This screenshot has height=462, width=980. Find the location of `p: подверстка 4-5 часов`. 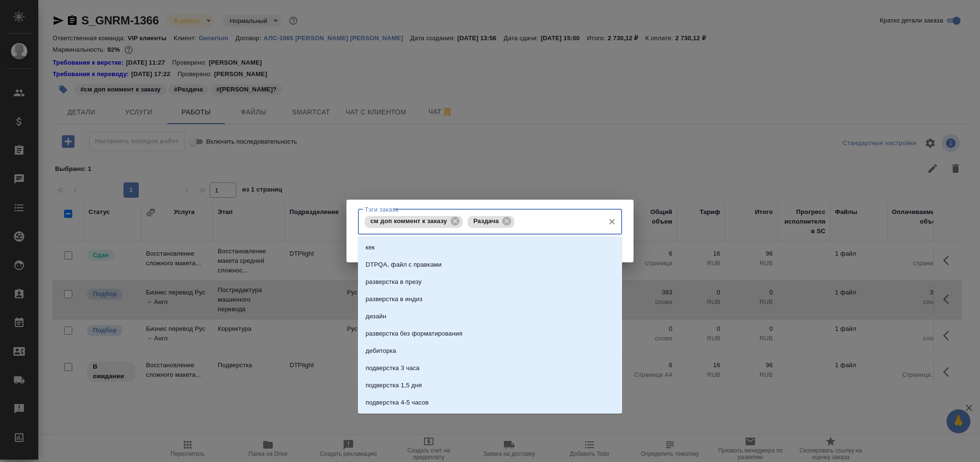

p: подверстка 4-5 часов is located at coordinates (397, 403).